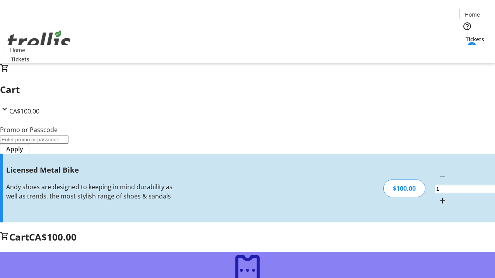 Image resolution: width=495 pixels, height=278 pixels. I want to click on button: Increment by one, so click(442, 201).